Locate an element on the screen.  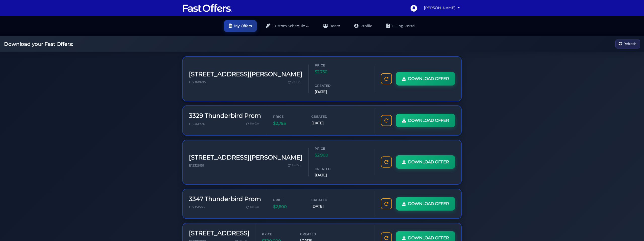
span: E12360695 is located at coordinates (197, 82).